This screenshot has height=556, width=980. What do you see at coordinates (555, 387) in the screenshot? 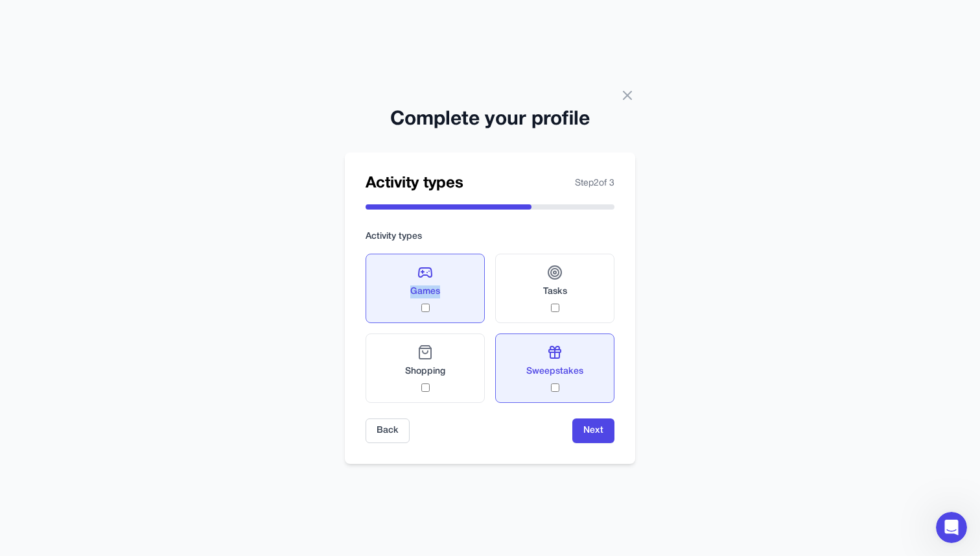
I see `input: Sweepstakes` at bounding box center [555, 387].